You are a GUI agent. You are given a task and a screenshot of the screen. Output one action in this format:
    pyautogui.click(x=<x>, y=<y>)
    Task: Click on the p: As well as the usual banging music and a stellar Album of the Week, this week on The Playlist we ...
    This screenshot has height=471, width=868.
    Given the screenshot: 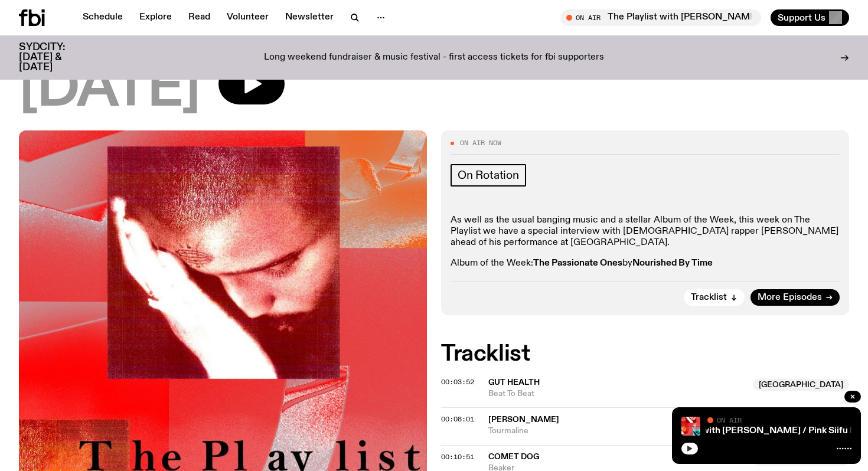 What is the action you would take?
    pyautogui.click(x=644, y=232)
    